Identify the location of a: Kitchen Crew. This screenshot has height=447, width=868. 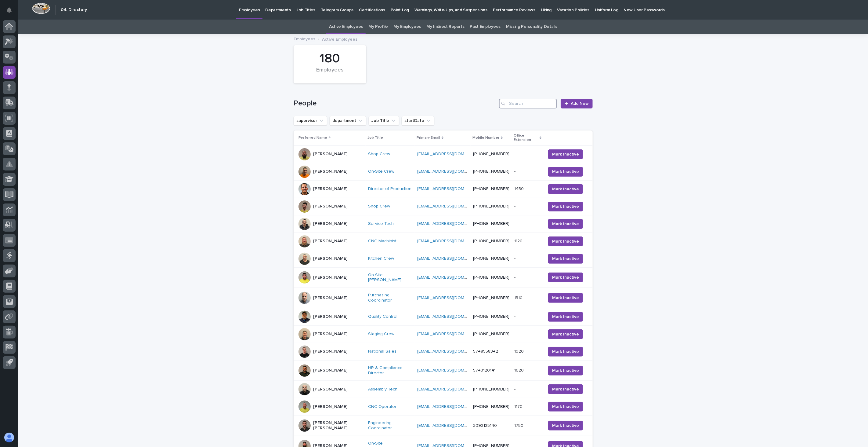
(381, 259).